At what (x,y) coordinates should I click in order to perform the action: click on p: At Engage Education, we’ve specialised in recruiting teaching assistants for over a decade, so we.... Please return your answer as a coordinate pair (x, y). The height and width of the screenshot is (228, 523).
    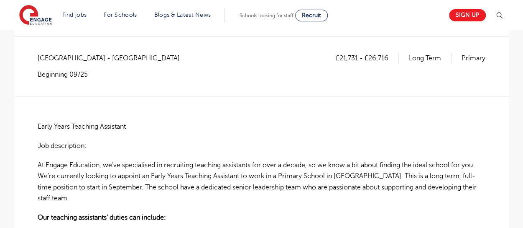
    Looking at the image, I should click on (262, 181).